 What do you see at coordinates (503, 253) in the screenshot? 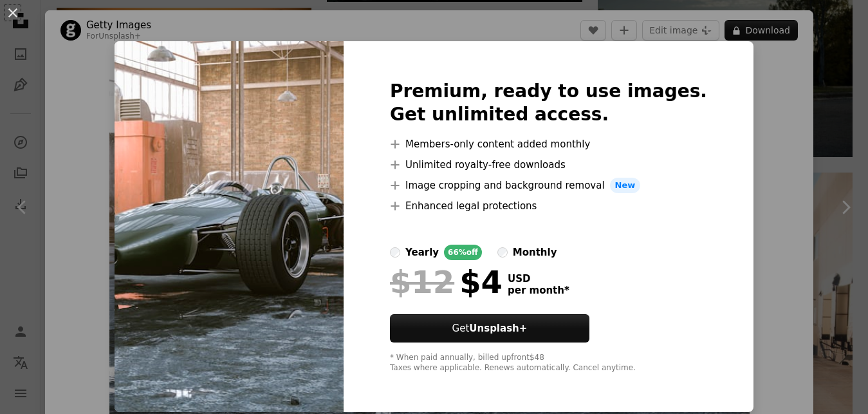
I see `input: monthly` at bounding box center [503, 253].